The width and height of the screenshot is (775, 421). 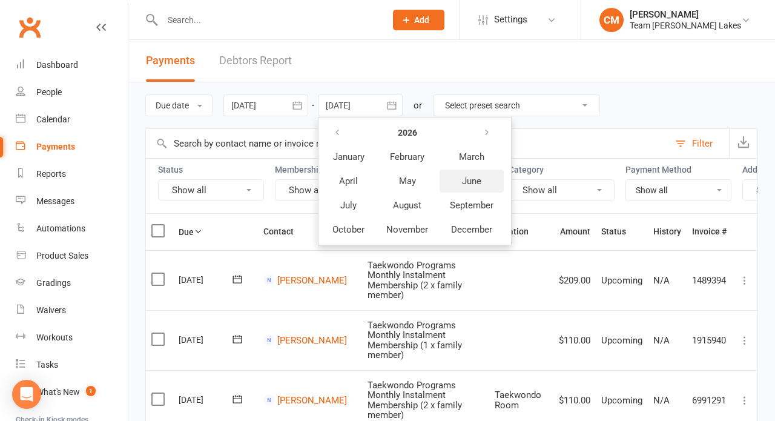 I want to click on button: May, so click(x=407, y=181).